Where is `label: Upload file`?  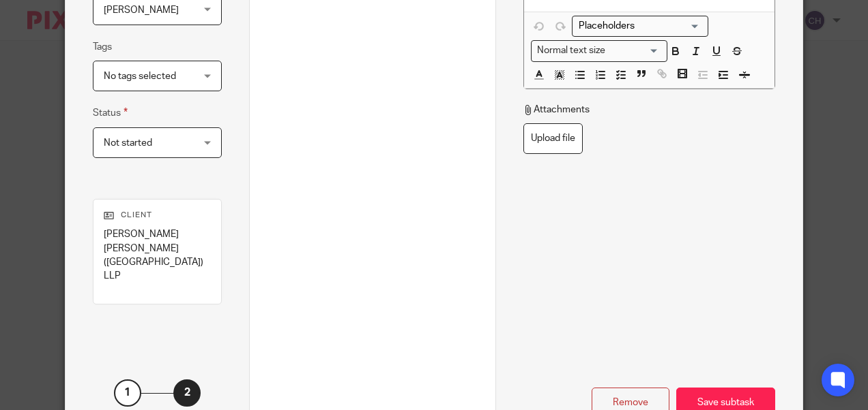 label: Upload file is located at coordinates (552, 138).